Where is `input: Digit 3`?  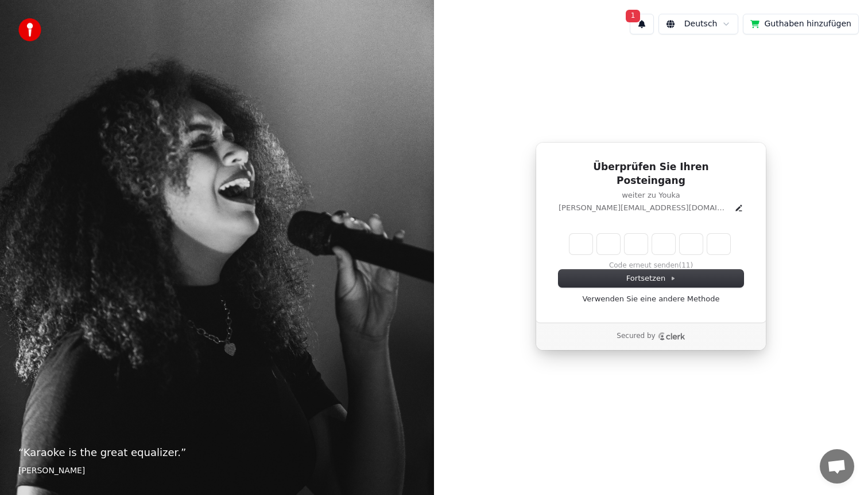
input: Digit 3 is located at coordinates (636, 245).